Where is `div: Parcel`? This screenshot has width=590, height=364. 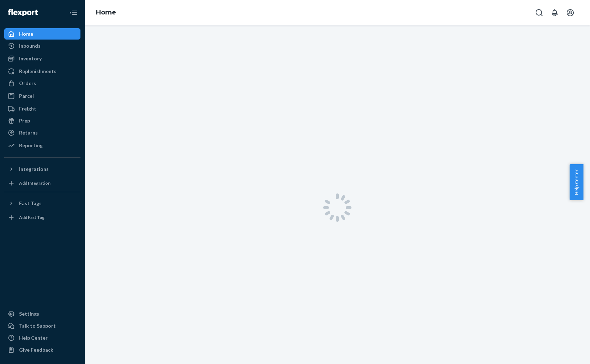 div: Parcel is located at coordinates (27, 96).